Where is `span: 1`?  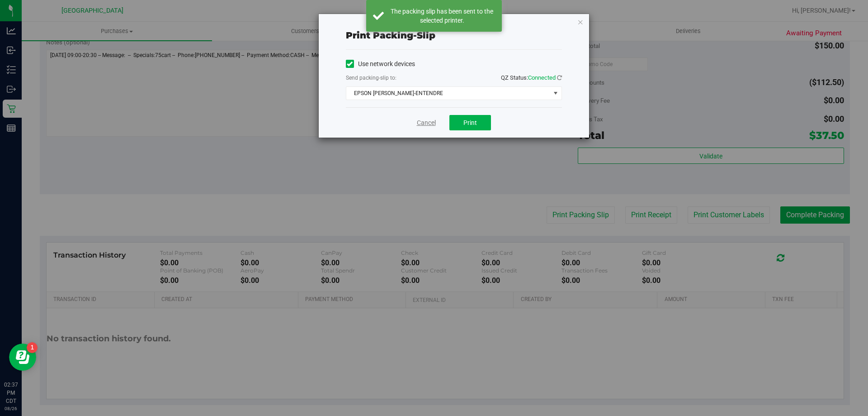 span: 1 is located at coordinates (5, 5).